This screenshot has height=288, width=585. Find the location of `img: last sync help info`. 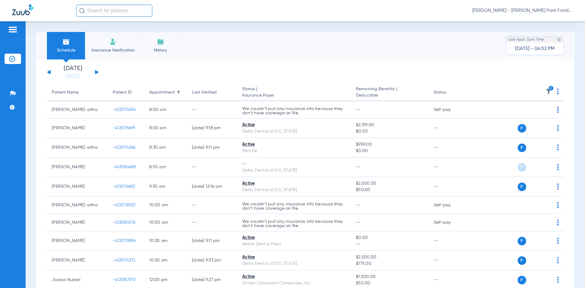

img: last sync help info is located at coordinates (559, 40).